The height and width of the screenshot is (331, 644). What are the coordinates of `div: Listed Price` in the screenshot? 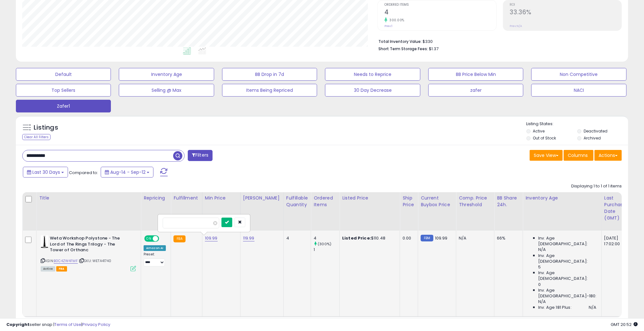 It's located at (369, 198).